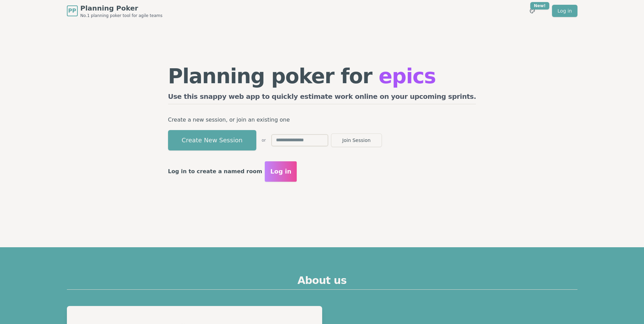 The width and height of the screenshot is (644, 324). Describe the element at coordinates (407, 76) in the screenshot. I see `span: epics` at that location.